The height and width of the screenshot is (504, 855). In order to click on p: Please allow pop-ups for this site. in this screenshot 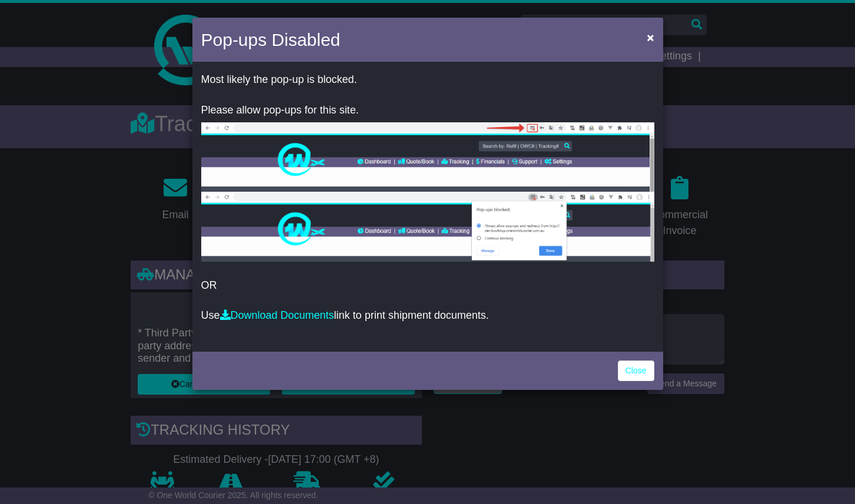, I will do `click(428, 110)`.